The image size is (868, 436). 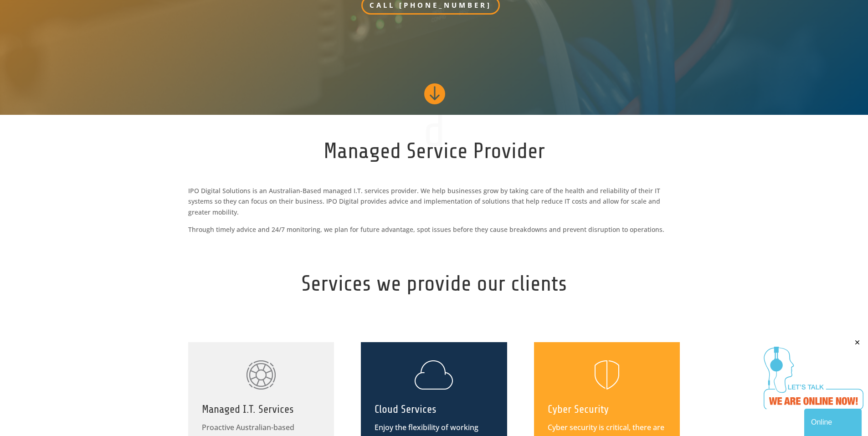 What do you see at coordinates (578, 409) in the screenshot?
I see `span: Cyber Security` at bounding box center [578, 409].